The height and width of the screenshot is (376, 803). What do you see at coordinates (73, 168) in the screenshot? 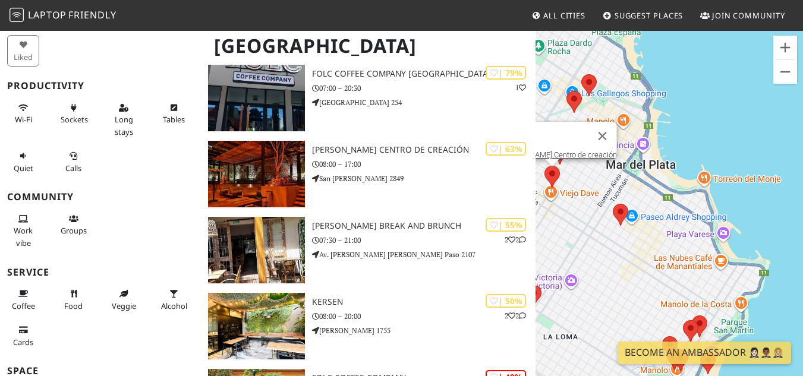
I see `span: Video/audio calls` at bounding box center [73, 168].